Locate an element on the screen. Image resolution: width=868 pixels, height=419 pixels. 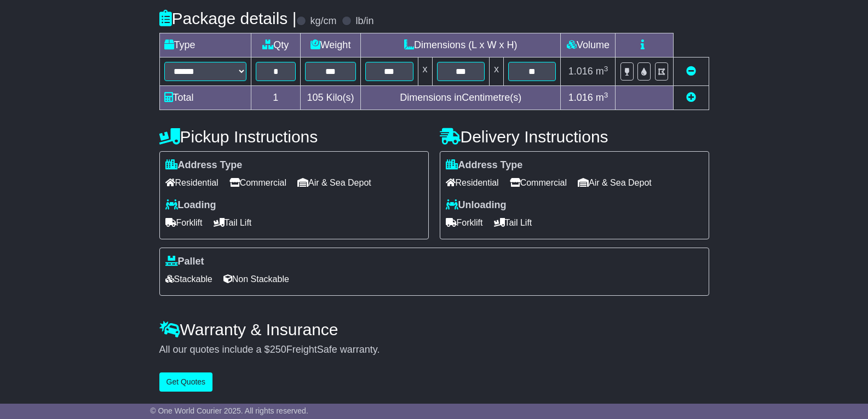
h4: Warranty & Insurance is located at coordinates (434, 329).